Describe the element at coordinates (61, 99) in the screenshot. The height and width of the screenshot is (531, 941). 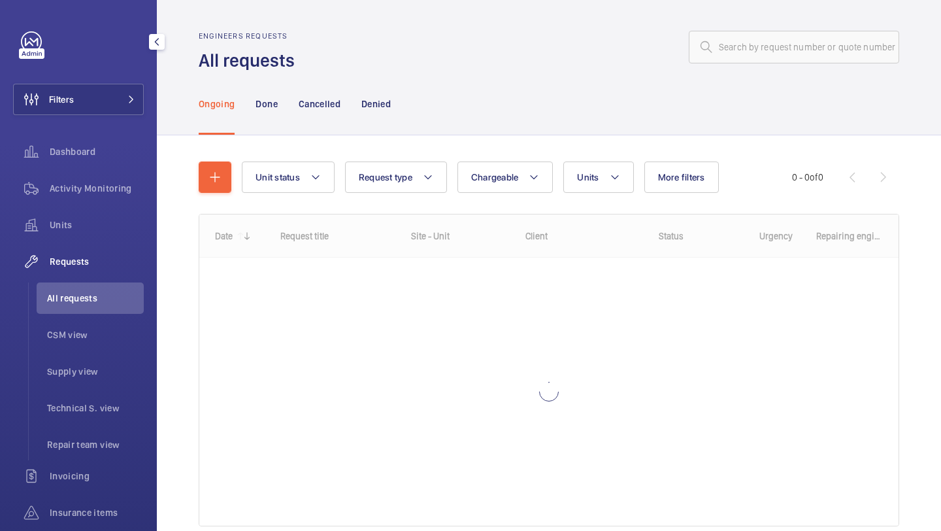
I see `span: Filters` at that location.